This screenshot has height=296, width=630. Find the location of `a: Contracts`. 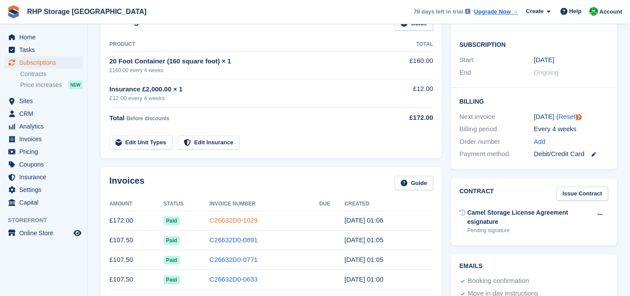

a: Contracts is located at coordinates (51, 74).